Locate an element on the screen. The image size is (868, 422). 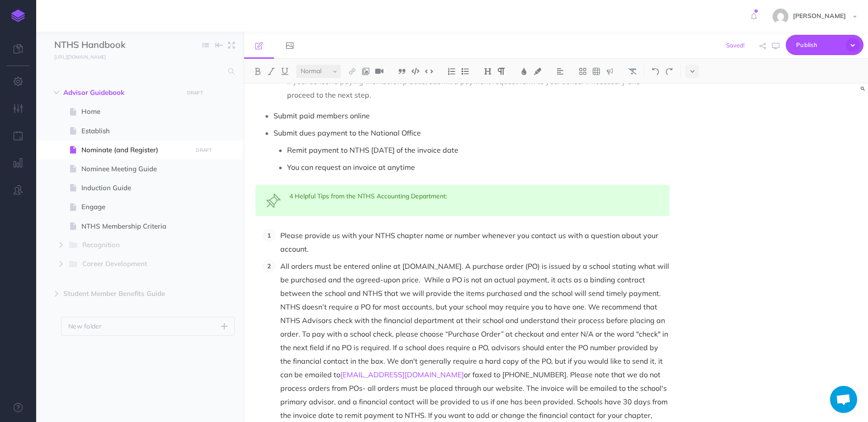
img: e15ca27c081d2886606c458bc858b488.jpg is located at coordinates (781, 16).